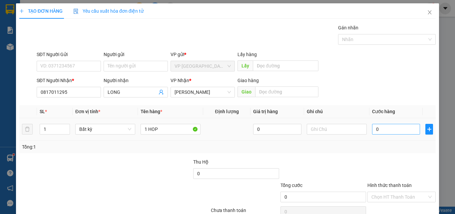  What do you see at coordinates (430, 13) in the screenshot?
I see `button: Close` at bounding box center [430, 13].